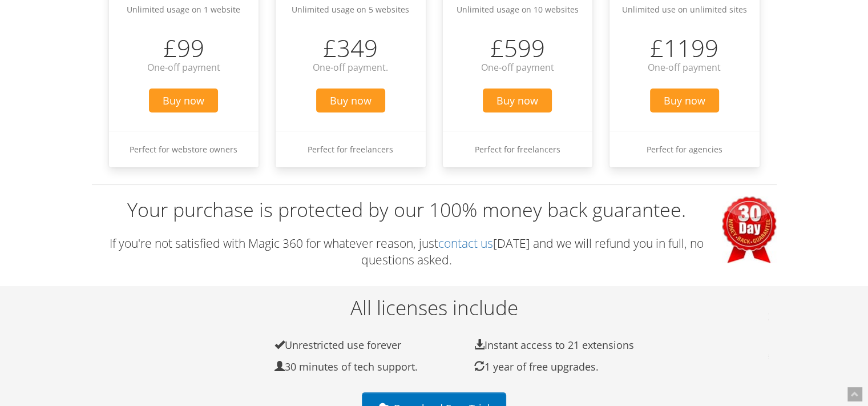 The width and height of the screenshot is (868, 406). What do you see at coordinates (549, 345) in the screenshot?
I see `li: Instant access to 21 extensions` at bounding box center [549, 345].